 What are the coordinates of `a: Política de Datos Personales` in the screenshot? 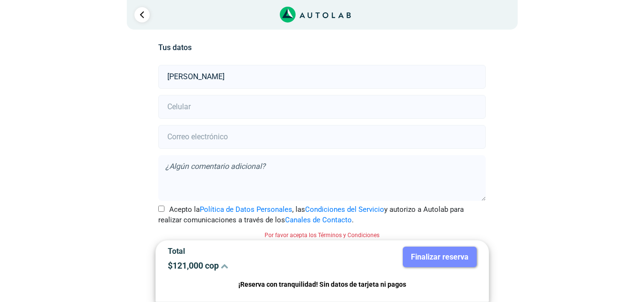 It's located at (246, 209).